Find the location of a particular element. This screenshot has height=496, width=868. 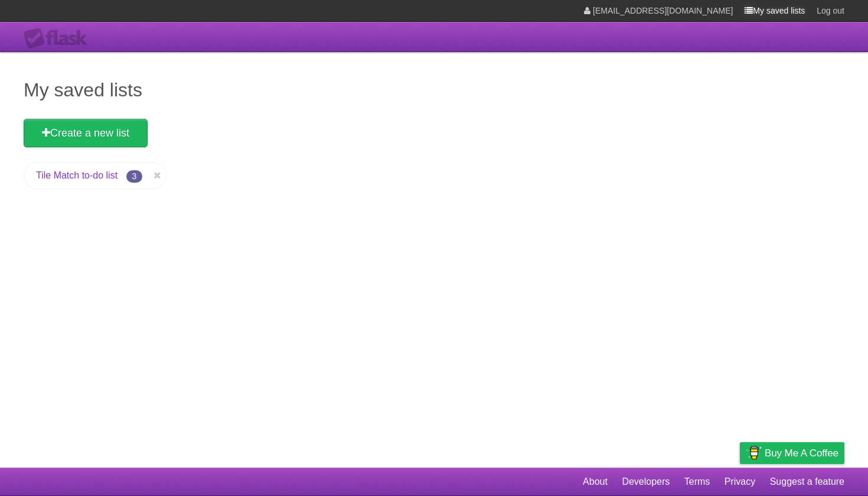

a: Suggest a feature is located at coordinates (807, 481).